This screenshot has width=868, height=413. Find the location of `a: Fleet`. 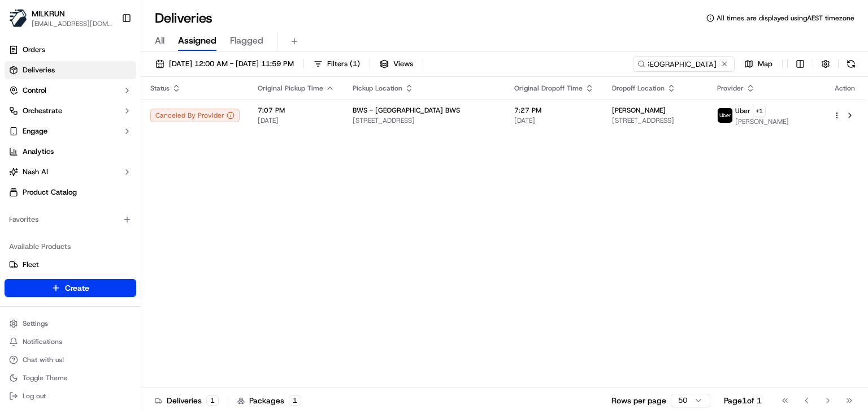

a: Fleet is located at coordinates (70, 264).